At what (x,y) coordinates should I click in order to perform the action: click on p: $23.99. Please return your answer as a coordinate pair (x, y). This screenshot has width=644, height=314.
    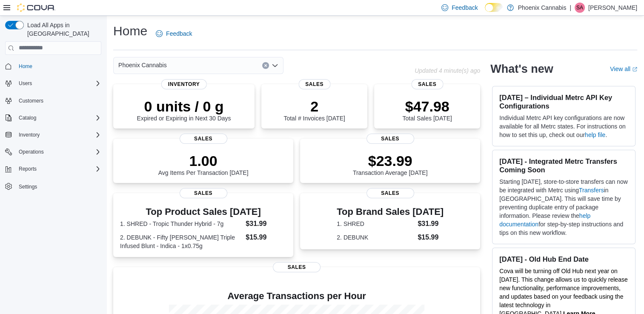
    Looking at the image, I should click on (390, 161).